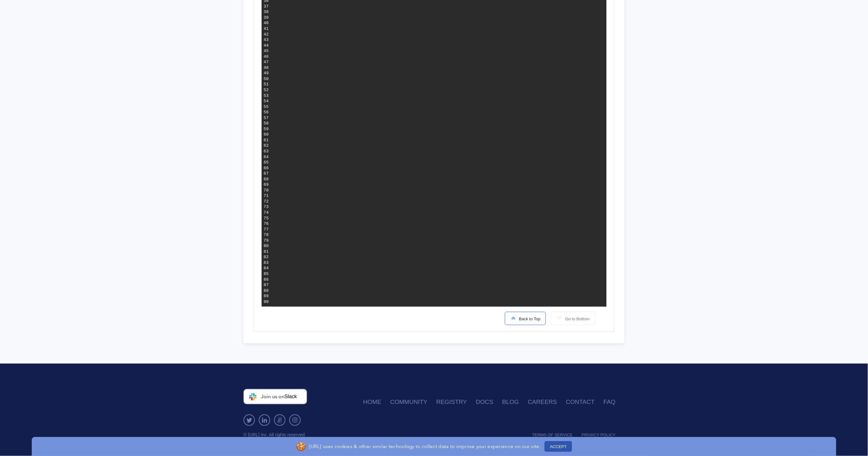 Image resolution: width=868 pixels, height=456 pixels. What do you see at coordinates (456, 402) in the screenshot?
I see `a: Registry` at bounding box center [456, 402].